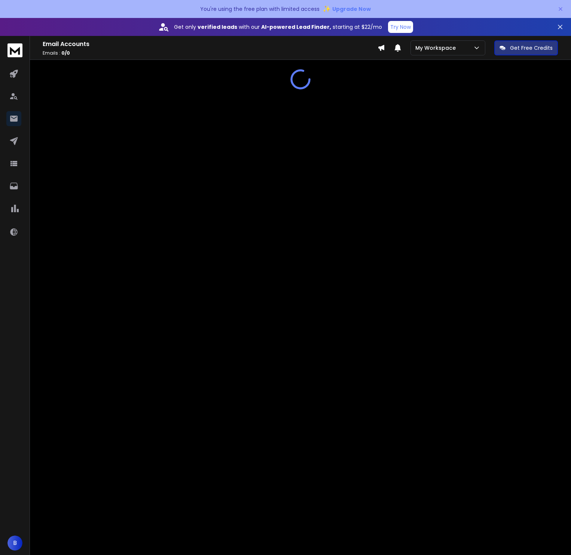 This screenshot has width=571, height=555. I want to click on button: ✨Upgrade Now, so click(347, 9).